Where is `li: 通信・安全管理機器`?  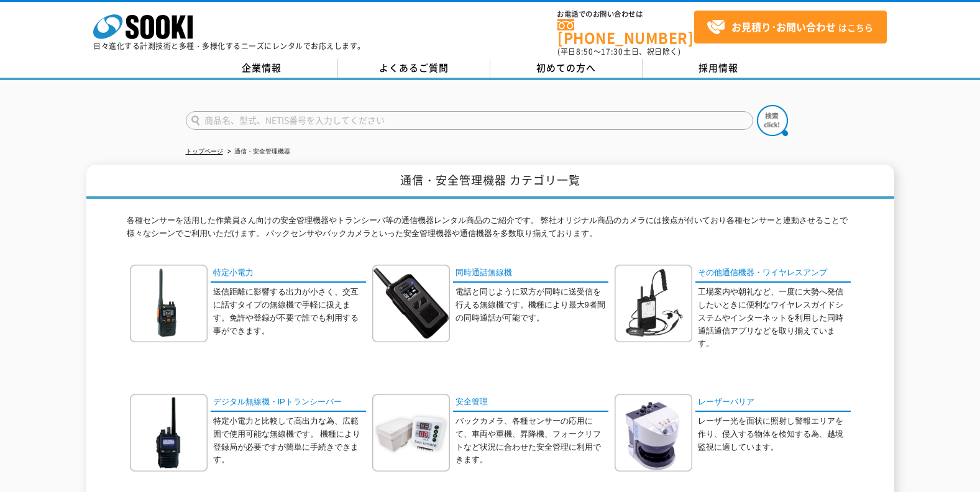
li: 通信・安全管理機器 is located at coordinates (257, 152).